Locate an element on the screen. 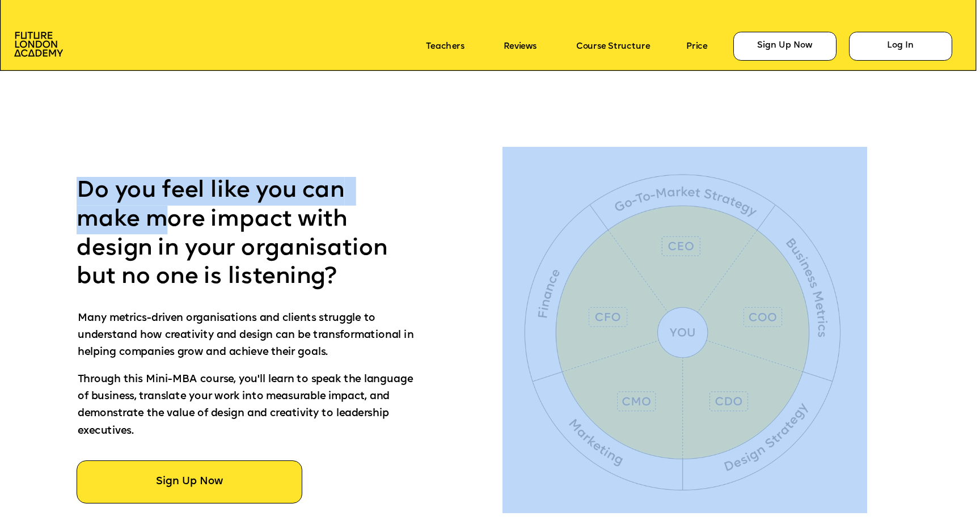 Image resolution: width=980 pixels, height=529 pixels. span: Many metrics-driven organisations and clients struggle to understand how creativity and design ca... is located at coordinates (247, 336).